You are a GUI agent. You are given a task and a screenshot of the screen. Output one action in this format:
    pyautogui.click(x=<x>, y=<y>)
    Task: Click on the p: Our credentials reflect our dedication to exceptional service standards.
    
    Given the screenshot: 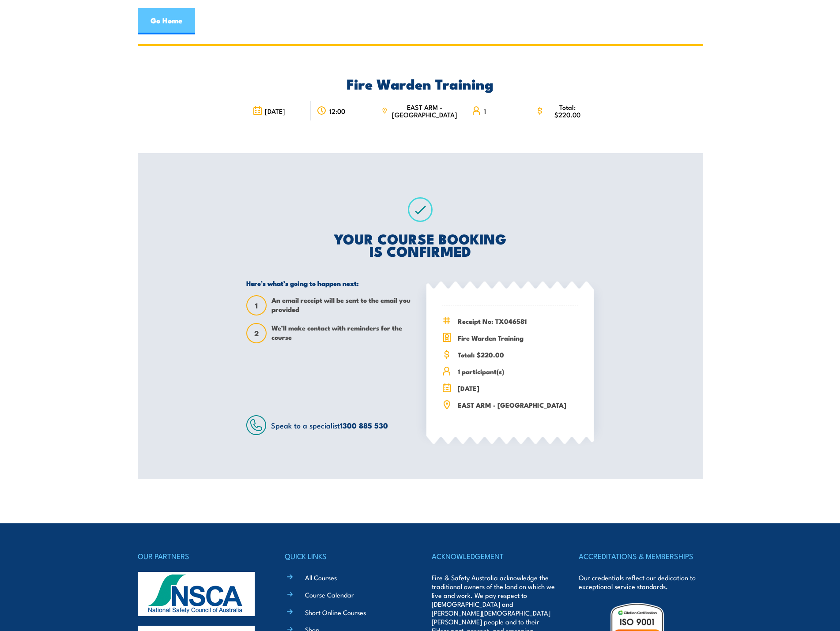 What is the action you would take?
    pyautogui.click(x=641, y=582)
    